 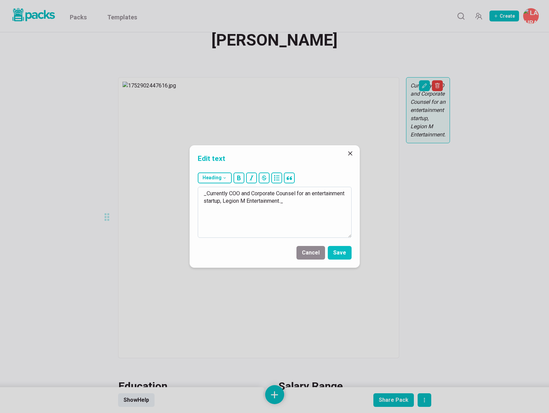 What do you see at coordinates (340, 253) in the screenshot?
I see `button: Save` at bounding box center [340, 253].